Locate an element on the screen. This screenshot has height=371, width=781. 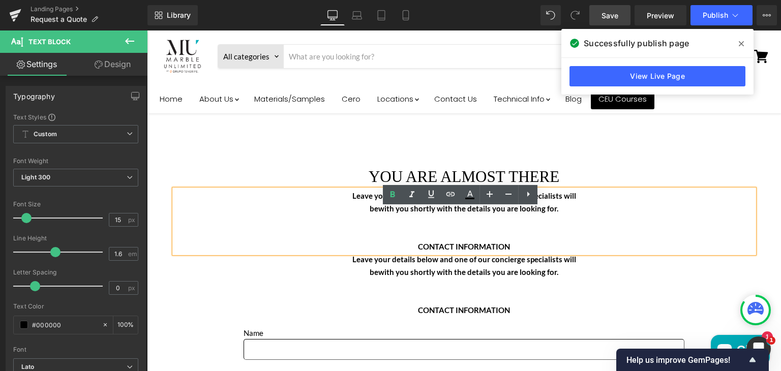
span: Help us improve GemPages! is located at coordinates (686, 360).